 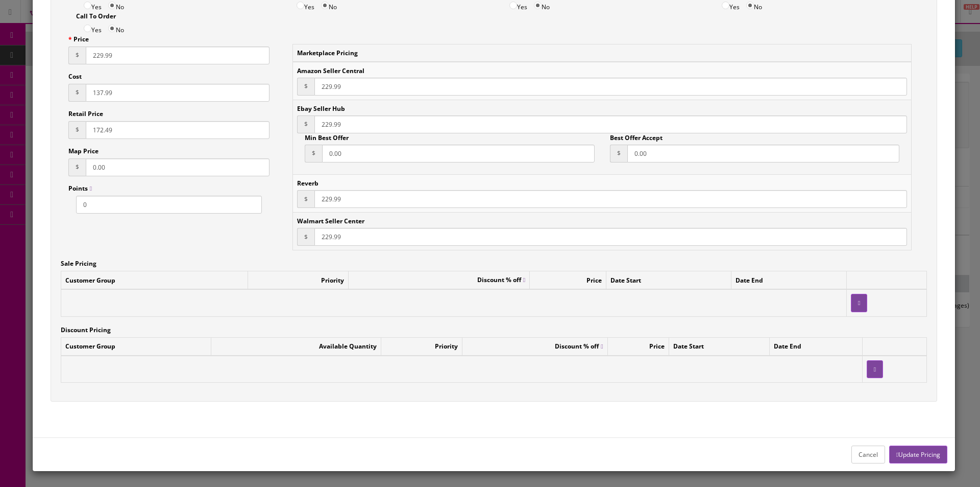 I want to click on label: Amazon Seller Central, so click(x=331, y=71).